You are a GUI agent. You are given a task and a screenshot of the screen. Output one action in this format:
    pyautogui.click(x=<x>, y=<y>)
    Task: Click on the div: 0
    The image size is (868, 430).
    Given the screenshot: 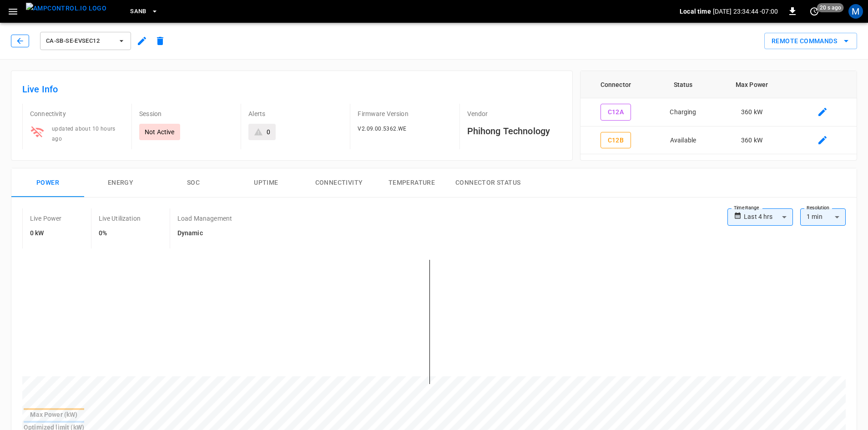 What is the action you would take?
    pyautogui.click(x=268, y=132)
    